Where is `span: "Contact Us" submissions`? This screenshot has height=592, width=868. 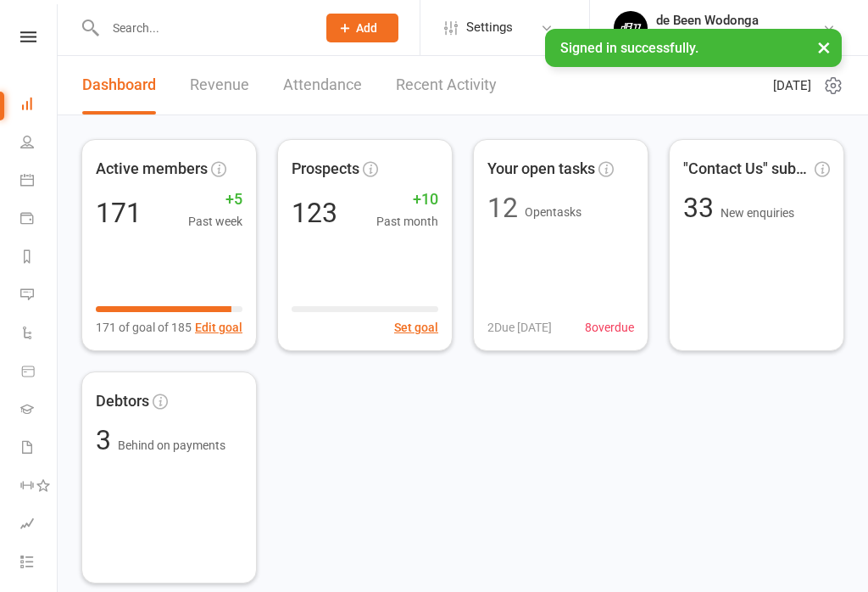
span: "Contact Us" submissions is located at coordinates (747, 169).